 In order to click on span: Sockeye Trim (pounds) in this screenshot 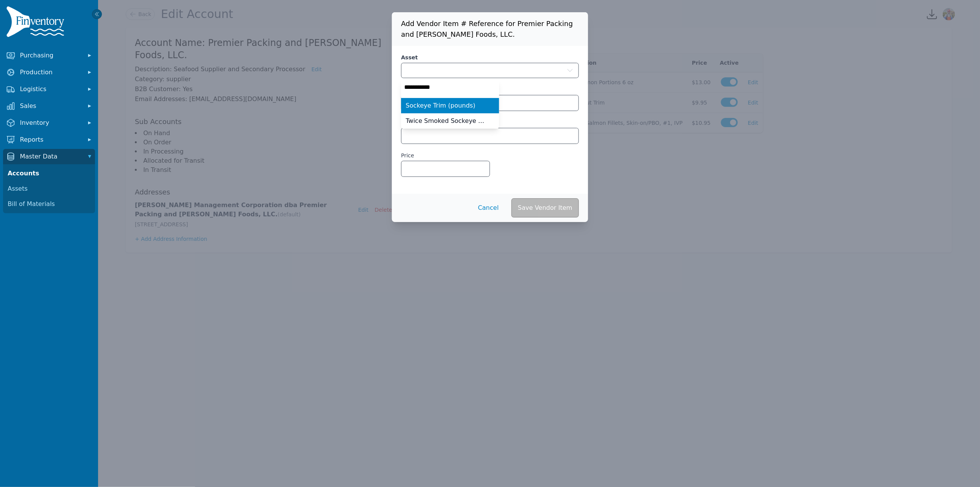, I will do `click(441, 106)`.